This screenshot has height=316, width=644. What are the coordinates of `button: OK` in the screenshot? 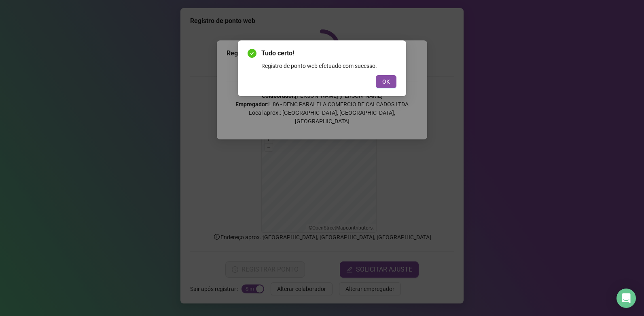 It's located at (386, 82).